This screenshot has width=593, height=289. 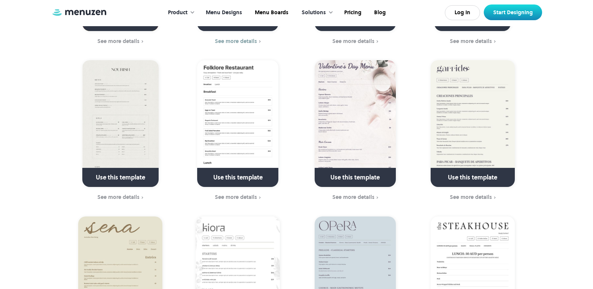 I want to click on a: Blog, so click(x=379, y=13).